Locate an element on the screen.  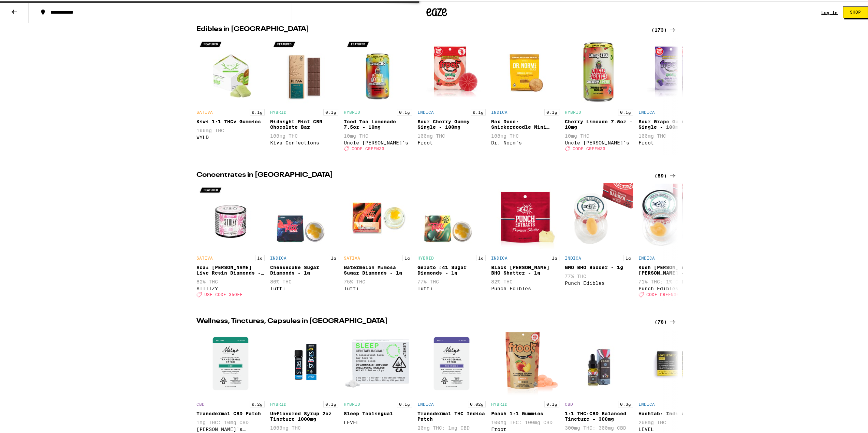
div: Iced Tea Lemonade 7.5oz - 10mg is located at coordinates (378, 123).